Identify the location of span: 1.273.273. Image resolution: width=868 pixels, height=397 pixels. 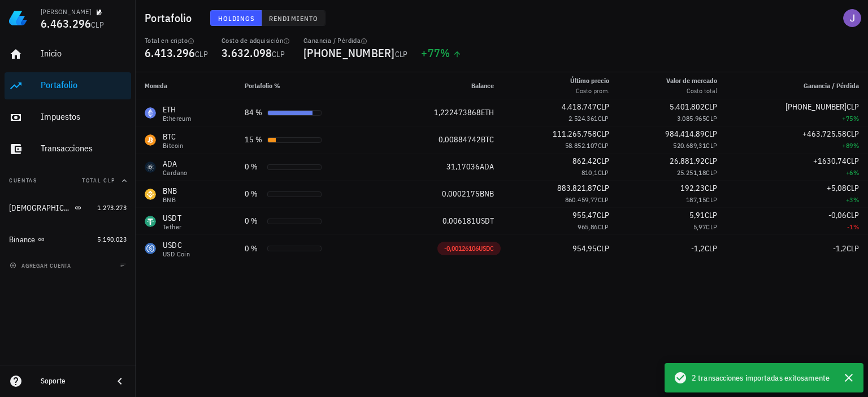
(112, 207).